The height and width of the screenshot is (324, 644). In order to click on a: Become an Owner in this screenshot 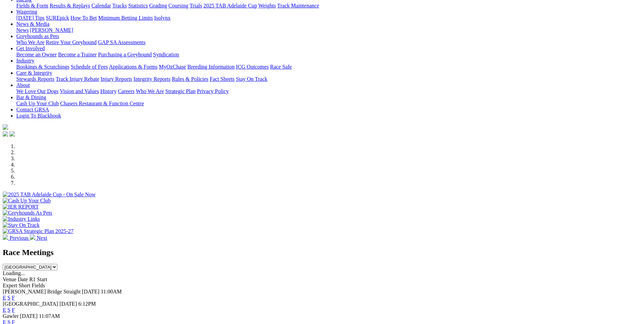, I will do `click(36, 55)`.